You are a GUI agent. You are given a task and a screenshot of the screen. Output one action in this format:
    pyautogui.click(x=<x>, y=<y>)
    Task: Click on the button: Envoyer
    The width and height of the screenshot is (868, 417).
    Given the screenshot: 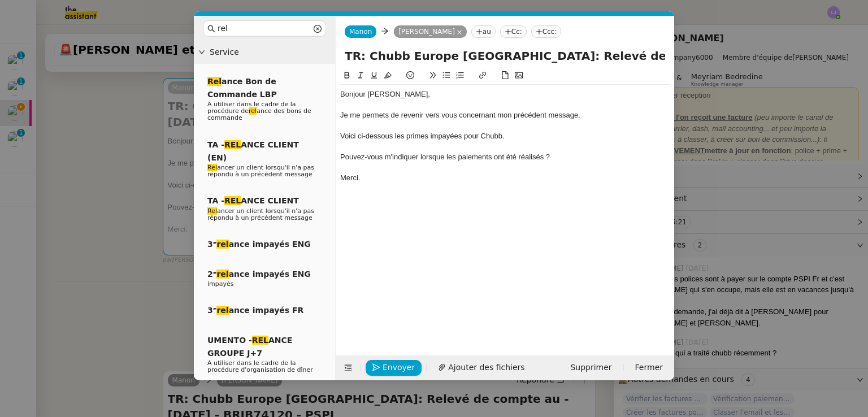 What is the action you would take?
    pyautogui.click(x=394, y=368)
    